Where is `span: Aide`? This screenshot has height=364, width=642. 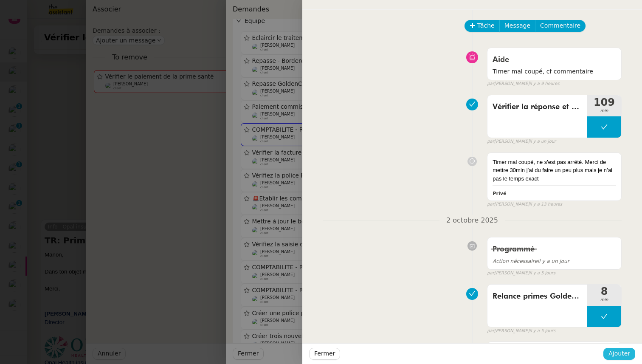
span: Aide is located at coordinates (501, 60).